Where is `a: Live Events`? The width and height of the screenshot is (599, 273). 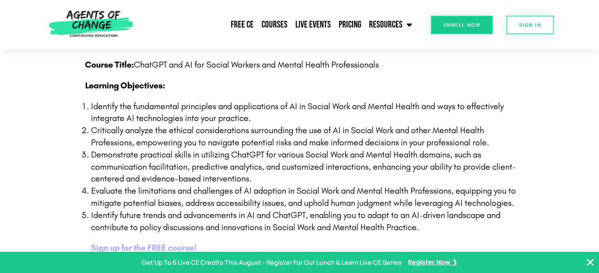 a: Live Events is located at coordinates (313, 25).